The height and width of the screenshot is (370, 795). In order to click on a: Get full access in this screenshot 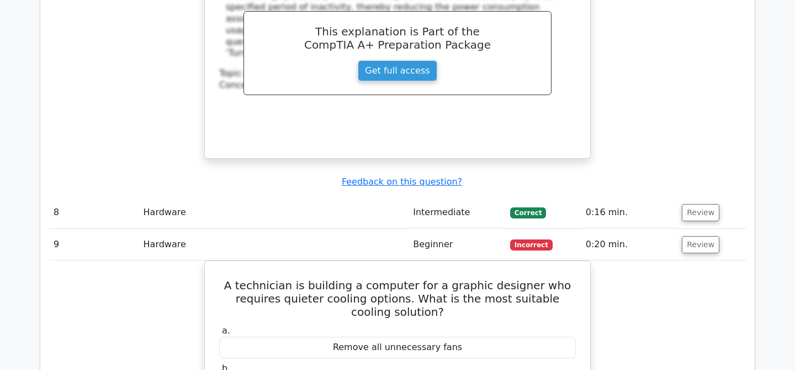, I will do `click(397, 71)`.